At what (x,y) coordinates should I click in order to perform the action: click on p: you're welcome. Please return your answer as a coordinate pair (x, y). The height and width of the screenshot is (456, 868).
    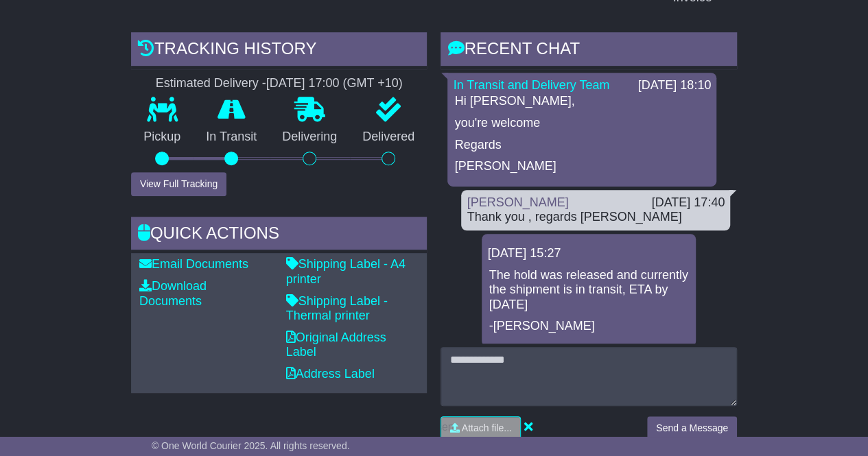
    Looking at the image, I should click on (581, 123).